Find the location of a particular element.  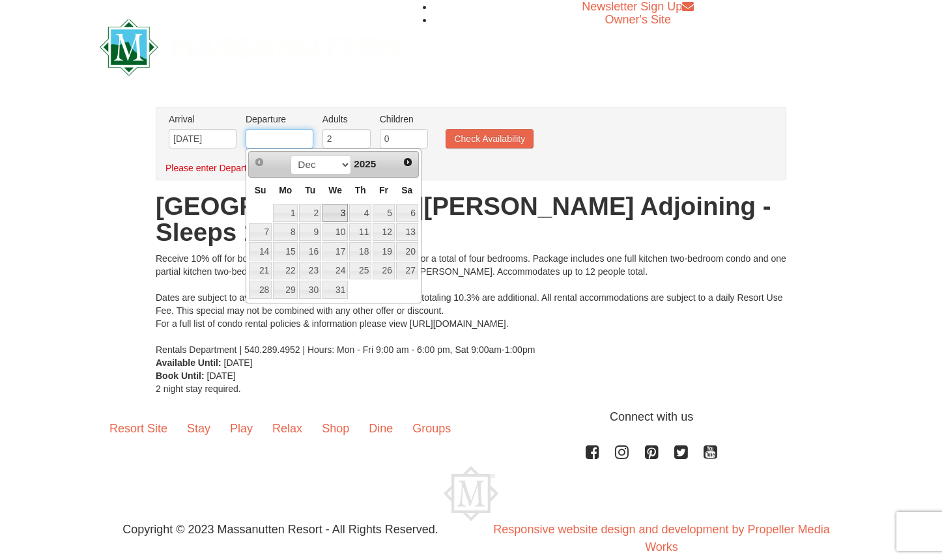

span: Saturday is located at coordinates (407, 190).